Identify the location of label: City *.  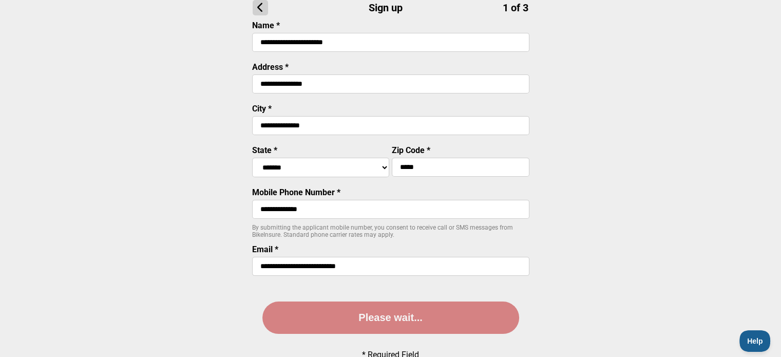
(262, 108).